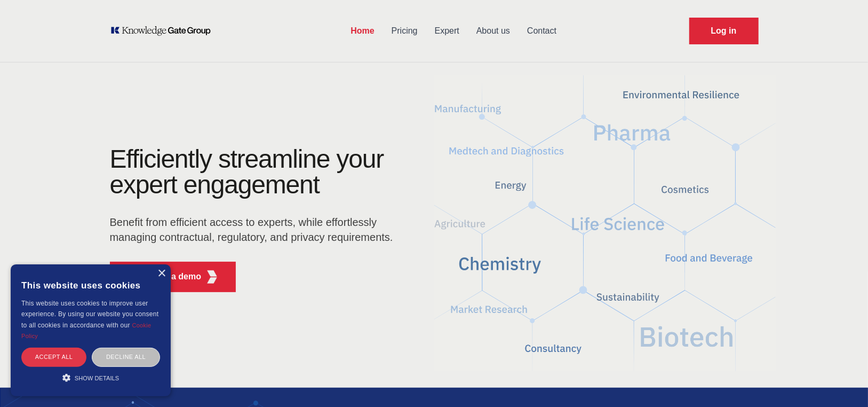 This screenshot has height=407, width=868. What do you see at coordinates (90, 314) in the screenshot?
I see `span: This website uses cookies to improve user experience. By using our website you consent to all coo...` at bounding box center [90, 314].